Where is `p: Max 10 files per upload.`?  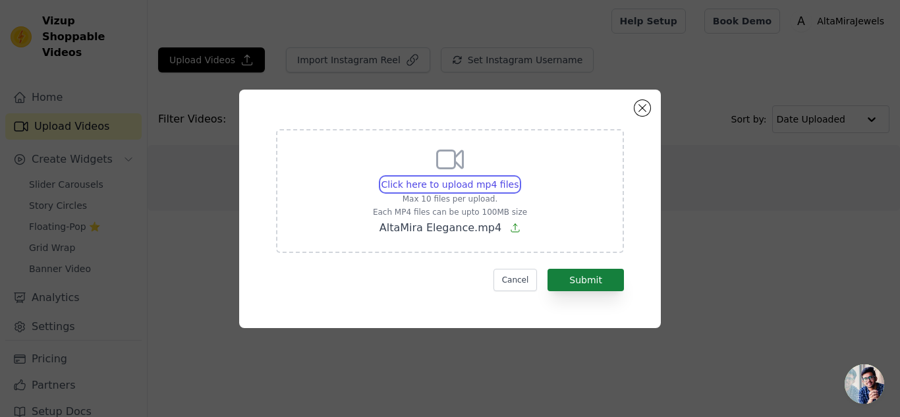 p: Max 10 files per upload. is located at coordinates (450, 199).